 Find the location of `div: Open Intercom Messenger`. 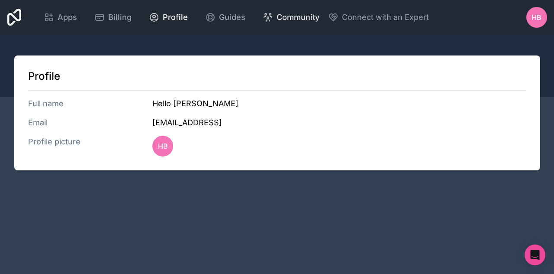

div: Open Intercom Messenger is located at coordinates (535, 255).